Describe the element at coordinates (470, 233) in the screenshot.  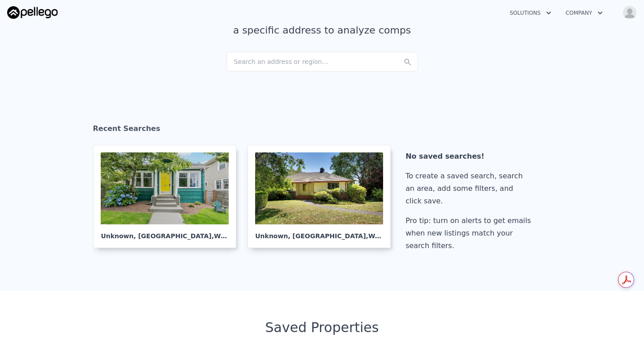
I see `div: Pro tip: turn on alerts to get emails when new listings match your search filters.` at that location.